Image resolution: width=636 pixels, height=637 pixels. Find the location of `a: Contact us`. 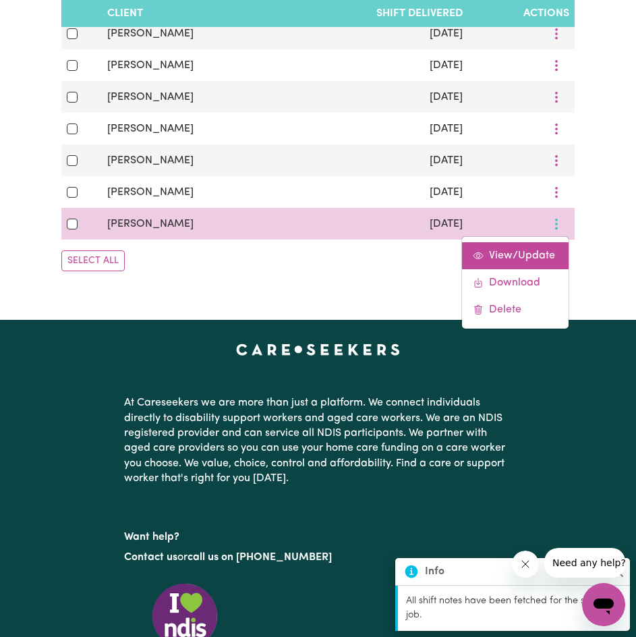

a: Contact us is located at coordinates (150, 557).